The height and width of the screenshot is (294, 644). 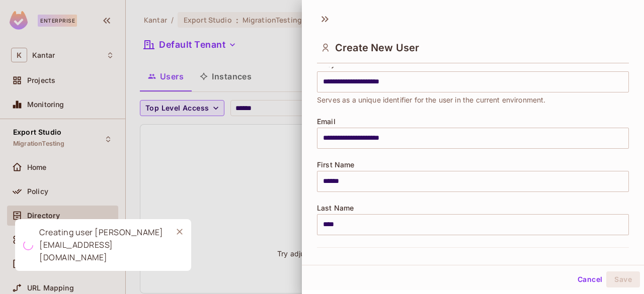 What do you see at coordinates (590, 279) in the screenshot?
I see `button: Cancel` at bounding box center [590, 279].